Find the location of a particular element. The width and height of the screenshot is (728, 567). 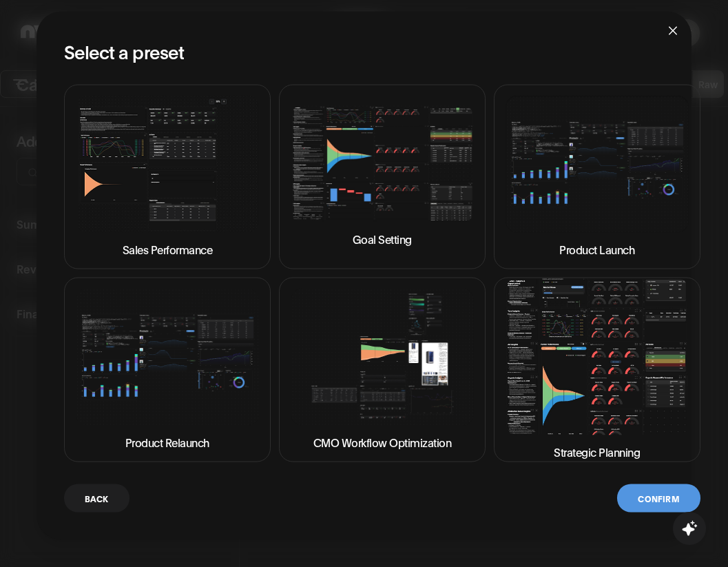

button: Back is located at coordinates (97, 497).